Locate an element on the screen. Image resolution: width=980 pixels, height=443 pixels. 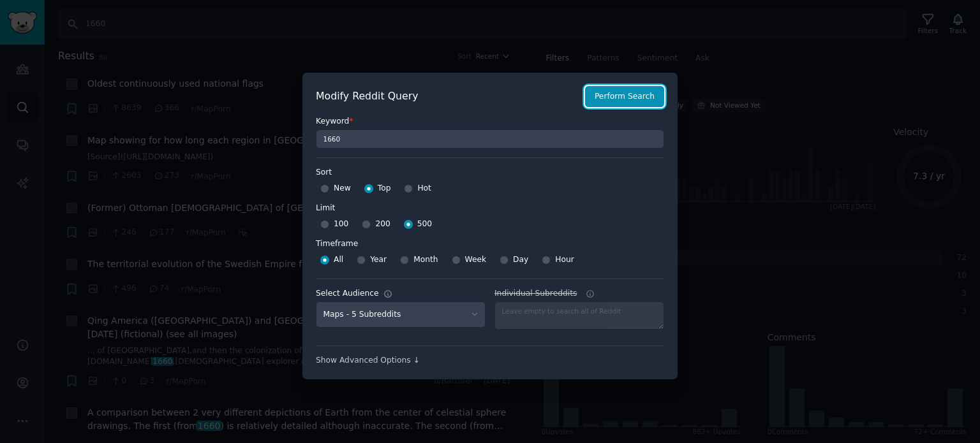
span: Month is located at coordinates (425, 260).